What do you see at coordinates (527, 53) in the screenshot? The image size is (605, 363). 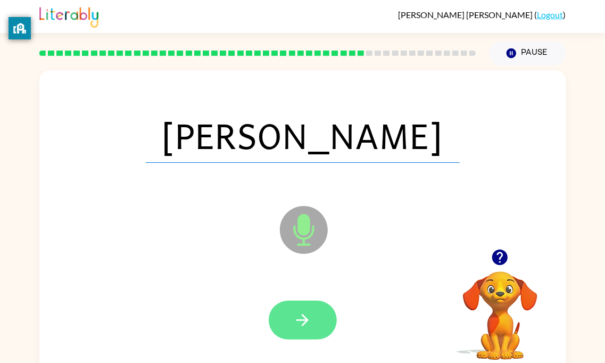 I see `button: Pause` at bounding box center [527, 53].